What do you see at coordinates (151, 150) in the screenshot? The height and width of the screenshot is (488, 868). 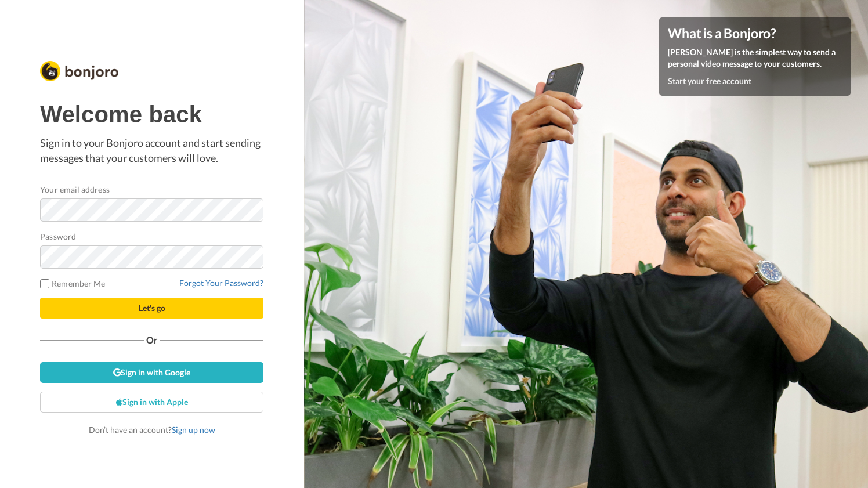 I see `p: Sign in to your Bonjoro account and start sending messages that your customers will love.` at bounding box center [151, 150].